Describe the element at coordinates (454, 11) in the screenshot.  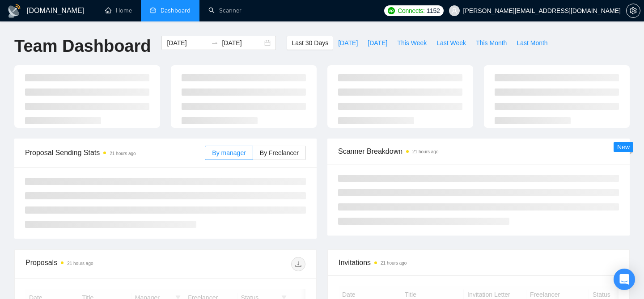
I see `span: user` at that location.